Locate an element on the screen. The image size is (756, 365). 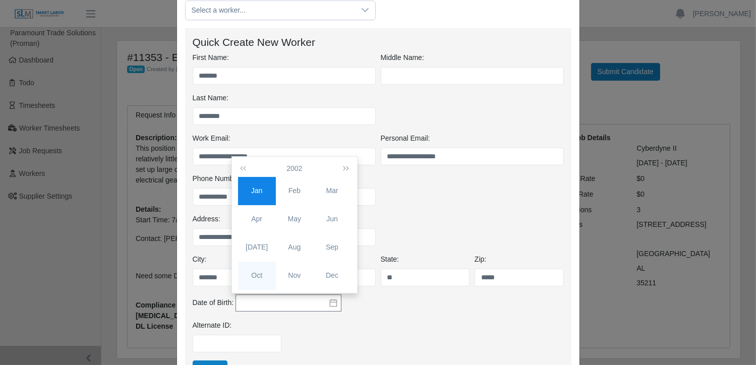
label: Zip: is located at coordinates (480, 259).